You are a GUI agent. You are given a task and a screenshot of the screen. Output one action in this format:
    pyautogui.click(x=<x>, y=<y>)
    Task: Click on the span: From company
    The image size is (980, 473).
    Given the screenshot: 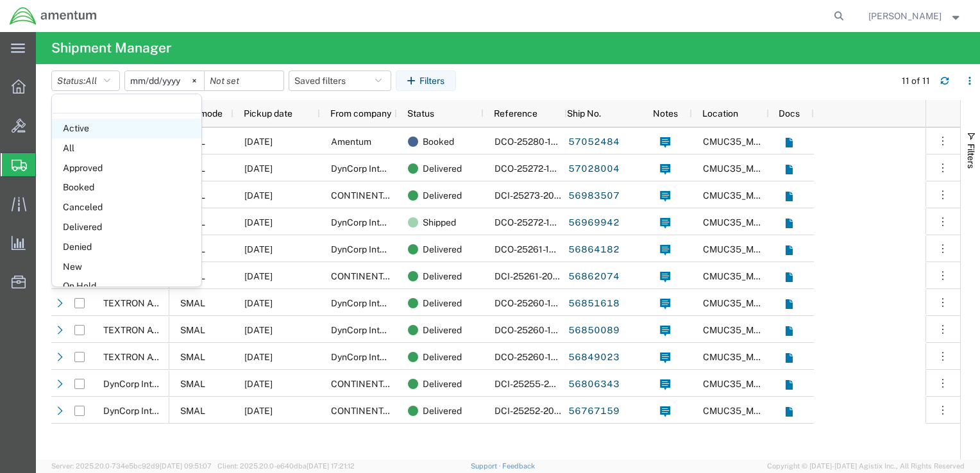 What is the action you would take?
    pyautogui.click(x=360, y=113)
    